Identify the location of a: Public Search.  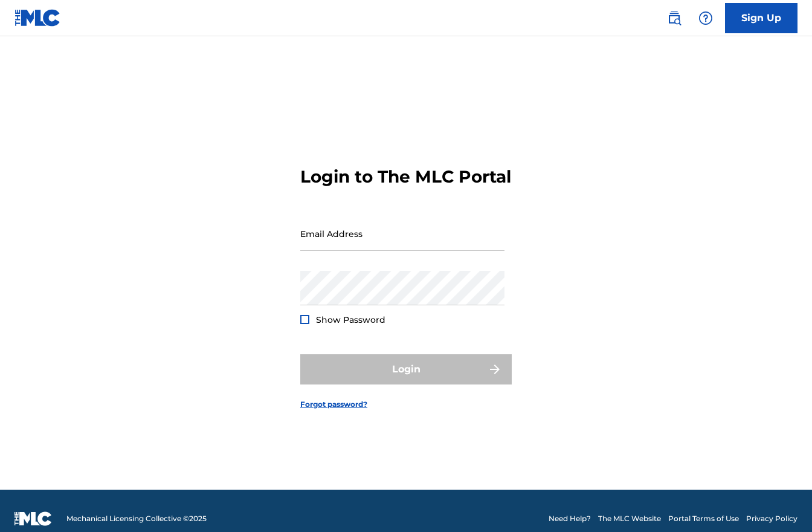
(674, 18).